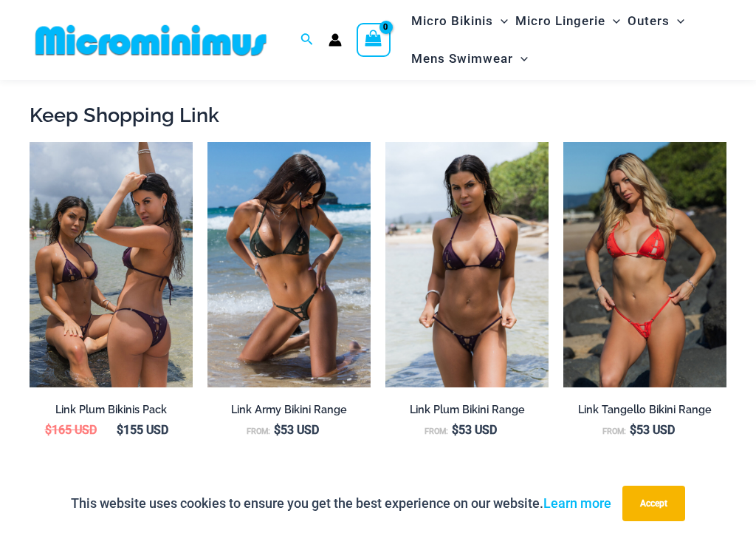 This screenshot has width=756, height=536. What do you see at coordinates (111, 409) in the screenshot?
I see `h2: Link Plum Bikinis Pack` at bounding box center [111, 409].